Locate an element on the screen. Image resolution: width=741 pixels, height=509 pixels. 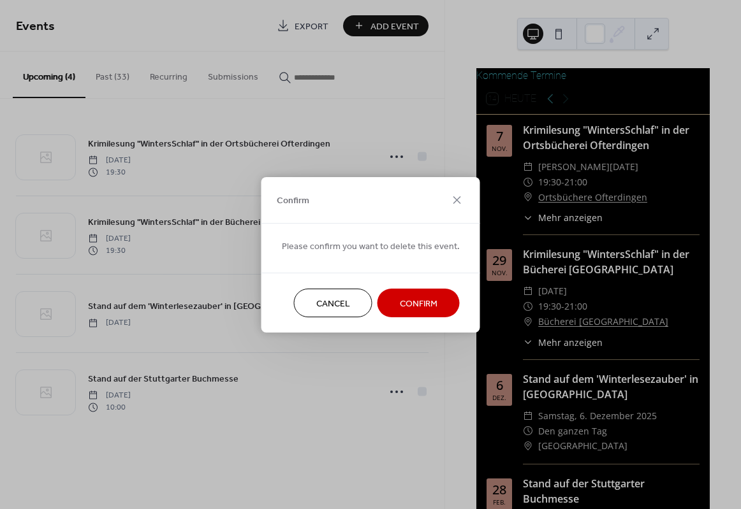
button: Cancel is located at coordinates (333, 303).